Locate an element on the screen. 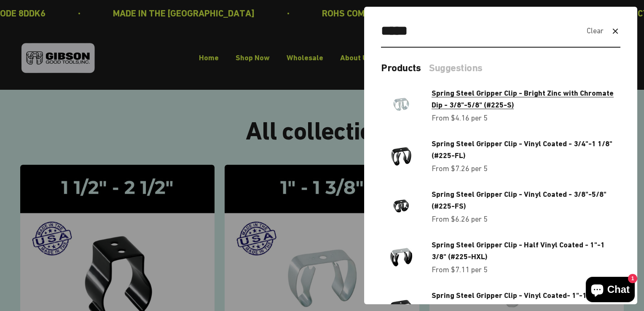  a: Spring Steel Gripper Clip - Vinyl Coated - 3/8"-5/8" (#225-FS) From $6.26 per 5 is located at coordinates (501, 207).